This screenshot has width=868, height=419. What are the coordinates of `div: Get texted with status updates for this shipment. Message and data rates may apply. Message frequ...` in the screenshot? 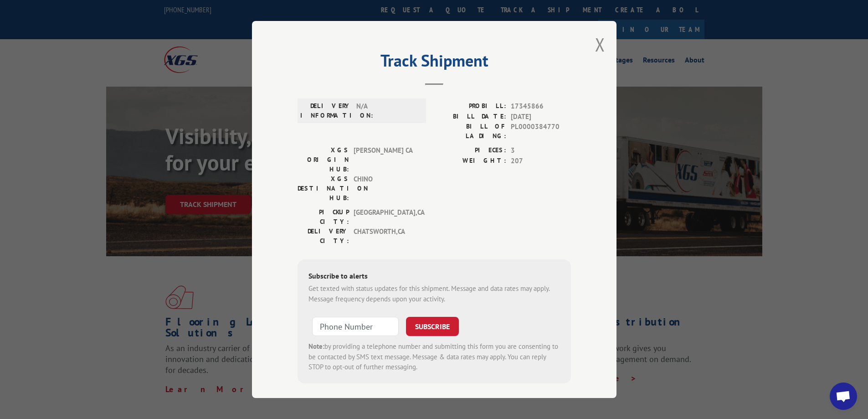 It's located at (434, 294).